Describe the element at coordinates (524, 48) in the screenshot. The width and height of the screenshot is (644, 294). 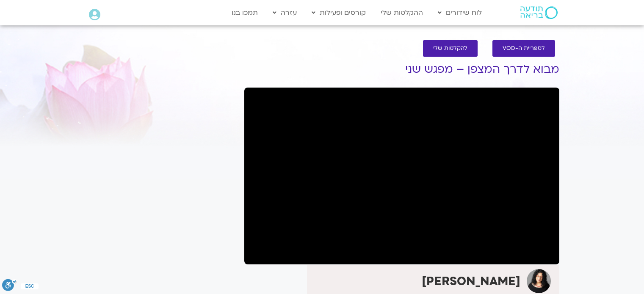
I see `a: לספריית ה-VOD` at that location.